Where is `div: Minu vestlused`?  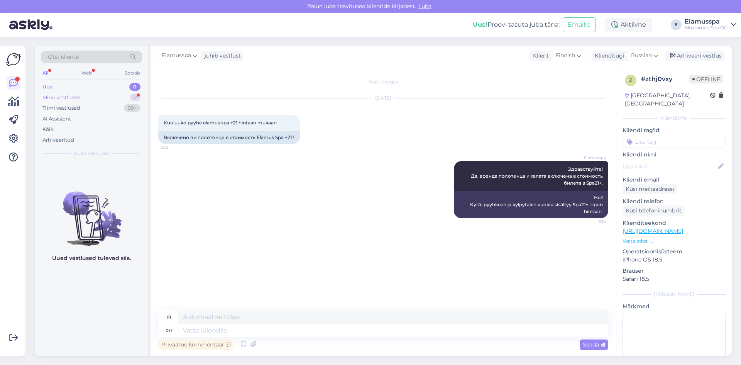
div: Minu vestlused is located at coordinates (61, 98).